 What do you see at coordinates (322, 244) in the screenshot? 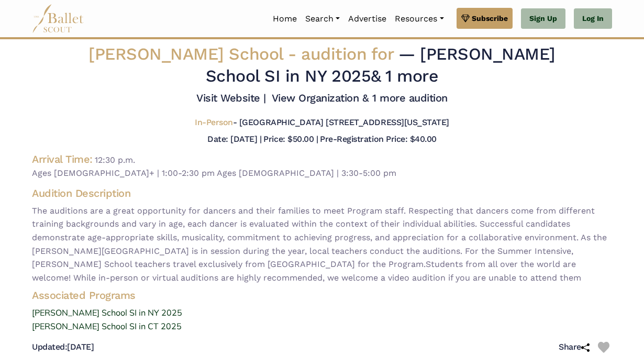
I see `span: The auditions are a great opportunity for dancers and their families to meet Program staff. Respe...` at bounding box center [322, 244].